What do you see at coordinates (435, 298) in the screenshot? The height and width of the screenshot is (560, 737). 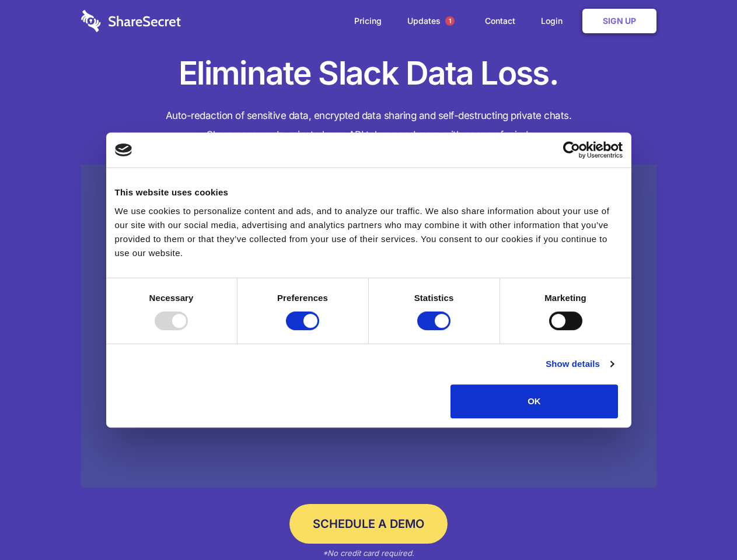 I see `strong: Statistics` at bounding box center [435, 298].